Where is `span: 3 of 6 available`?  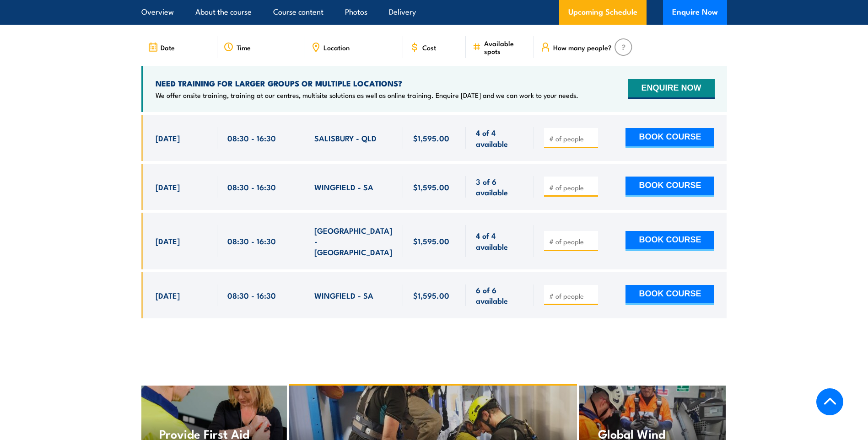
span: 3 of 6 available is located at coordinates (499, 187).